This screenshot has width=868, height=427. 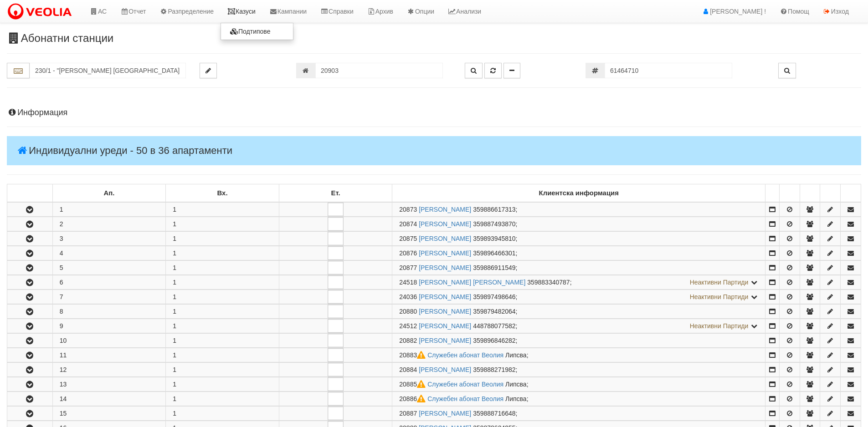 What do you see at coordinates (494, 311) in the screenshot?
I see `span: 359879482064` at bounding box center [494, 311].